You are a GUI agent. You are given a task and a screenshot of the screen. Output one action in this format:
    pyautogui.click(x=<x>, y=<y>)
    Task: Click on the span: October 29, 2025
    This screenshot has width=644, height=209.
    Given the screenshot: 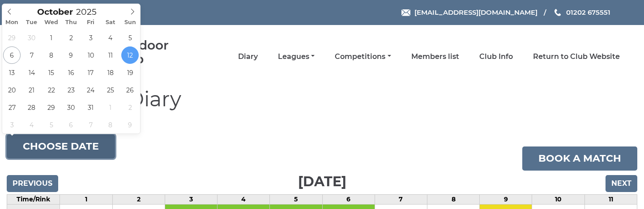 What is the action you would take?
    pyautogui.click(x=51, y=107)
    